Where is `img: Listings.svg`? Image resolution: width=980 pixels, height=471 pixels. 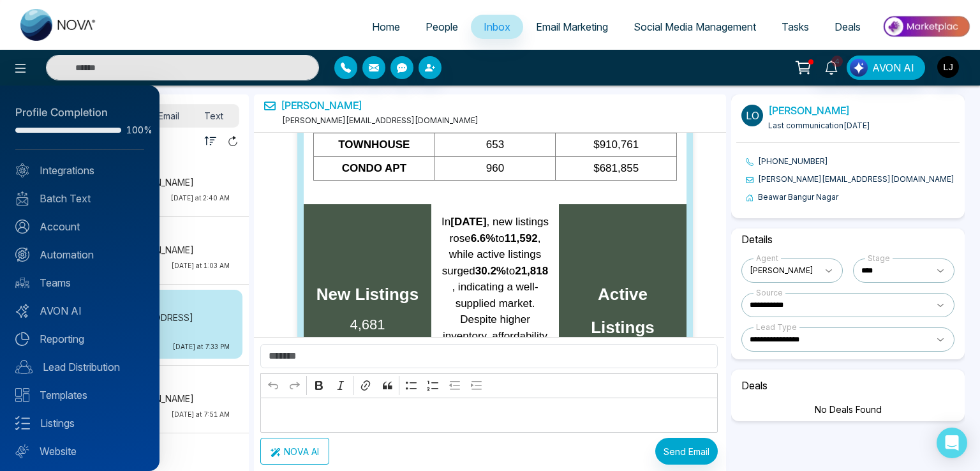 img: Listings.svg is located at coordinates (22, 423).